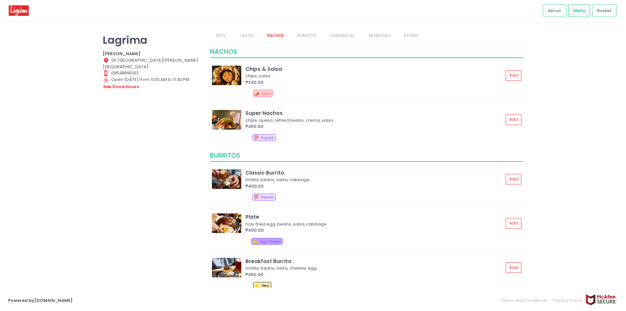  What do you see at coordinates (226, 179) in the screenshot?
I see `img: Classic Burrito` at bounding box center [226, 179].